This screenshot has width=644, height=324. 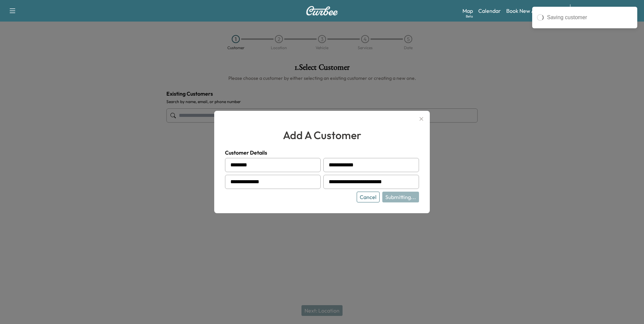 I want to click on h2: add a customer, so click(x=322, y=135).